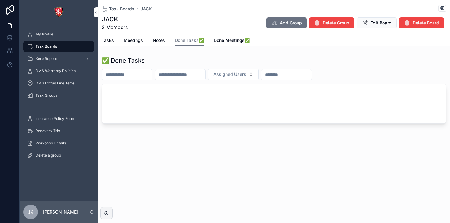 This screenshot has width=450, height=223. Describe the element at coordinates (59, 143) in the screenshot. I see `a: Workshop Details` at that location.